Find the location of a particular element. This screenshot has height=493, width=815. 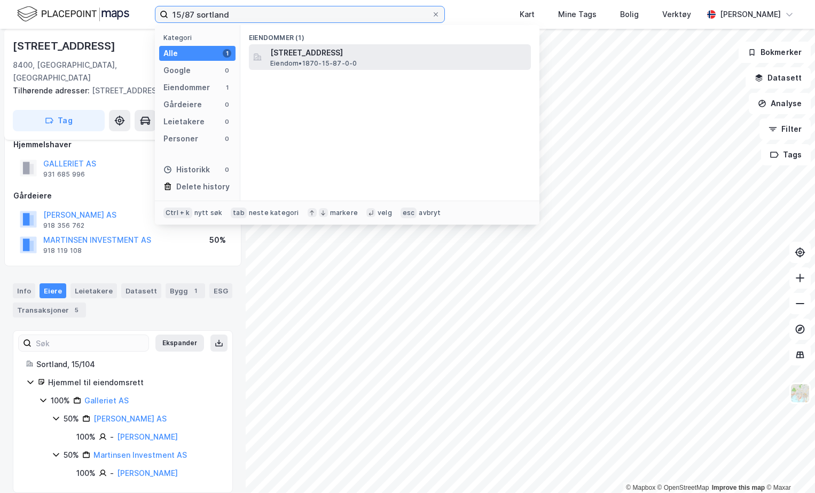

div: Sortland, 15/104 is located at coordinates (128, 365).